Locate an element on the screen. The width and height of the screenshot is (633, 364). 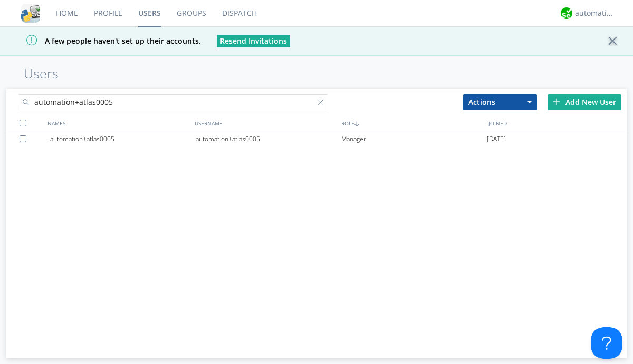
img: plus.svg is located at coordinates (556, 101).